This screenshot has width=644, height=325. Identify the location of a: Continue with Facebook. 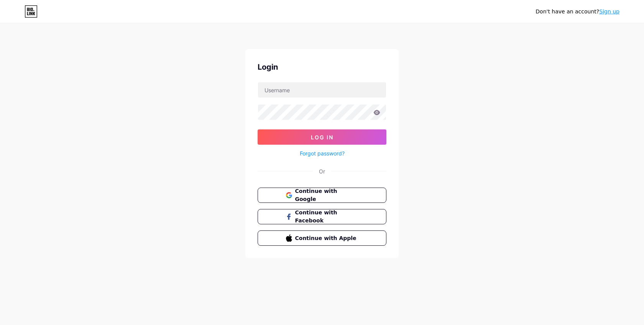
(322, 216).